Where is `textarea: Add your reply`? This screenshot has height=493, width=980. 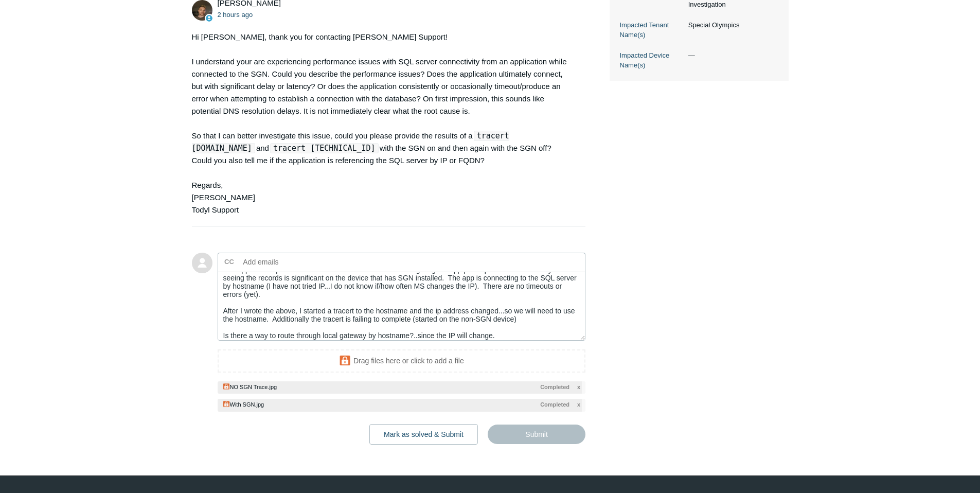 textarea: Add your reply is located at coordinates (402, 306).